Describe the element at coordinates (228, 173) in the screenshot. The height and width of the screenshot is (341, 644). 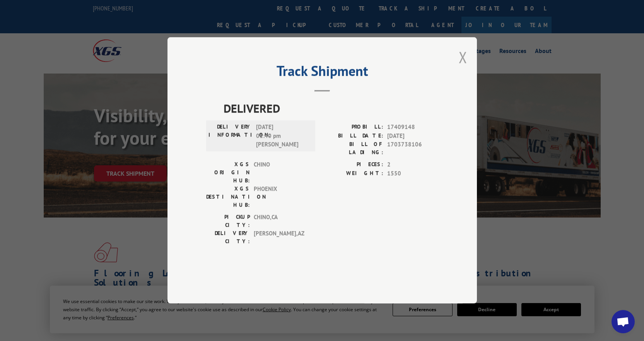
I see `label: XGS ORIGIN HUB:` at that location.